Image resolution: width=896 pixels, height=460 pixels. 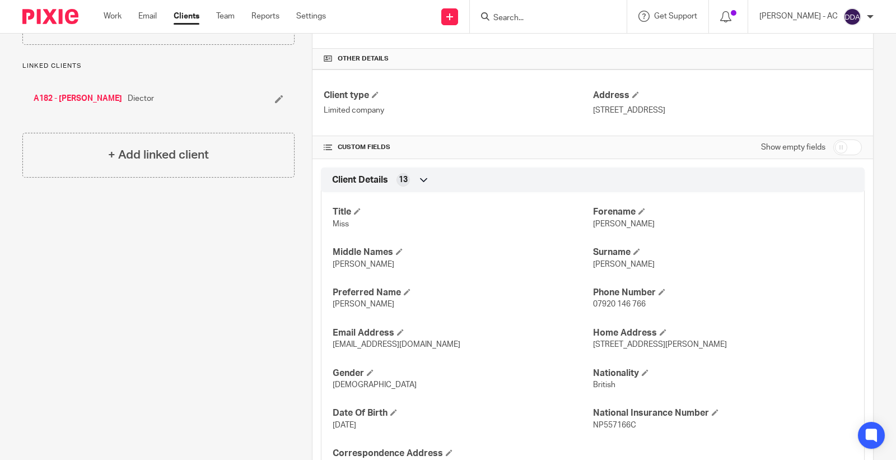 What do you see at coordinates (113, 16) in the screenshot?
I see `a: Work` at bounding box center [113, 16].